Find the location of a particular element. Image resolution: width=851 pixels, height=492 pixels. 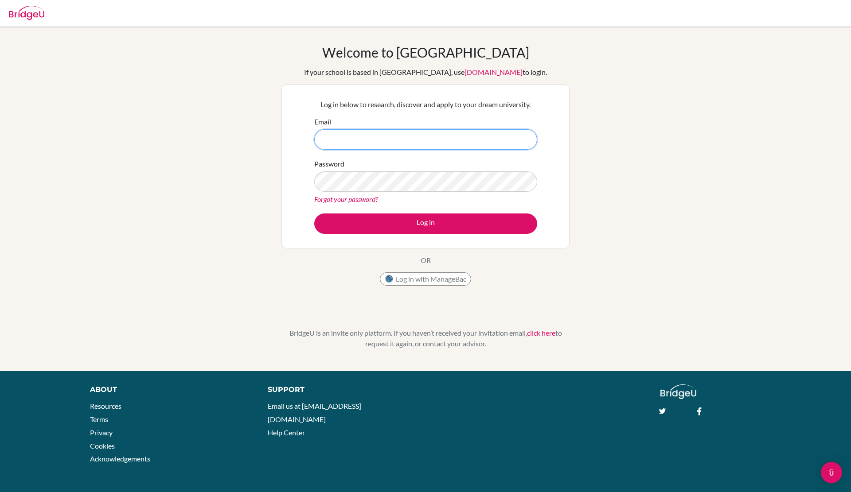

a: click here is located at coordinates (541, 333).